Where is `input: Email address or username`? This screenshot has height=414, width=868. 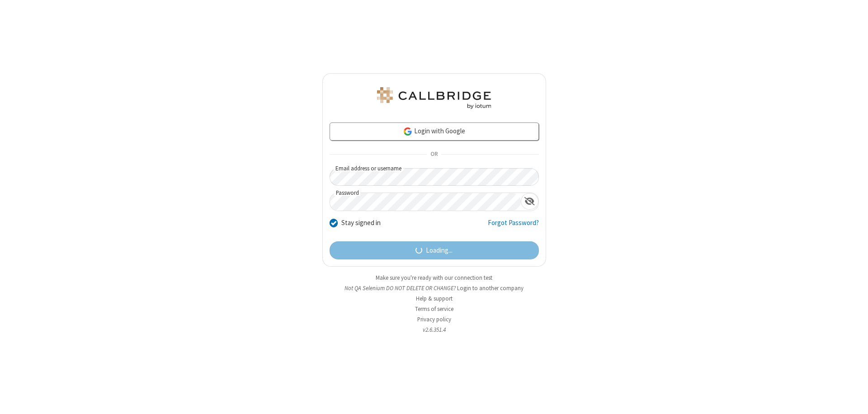
input: Email address or username is located at coordinates (434, 177).